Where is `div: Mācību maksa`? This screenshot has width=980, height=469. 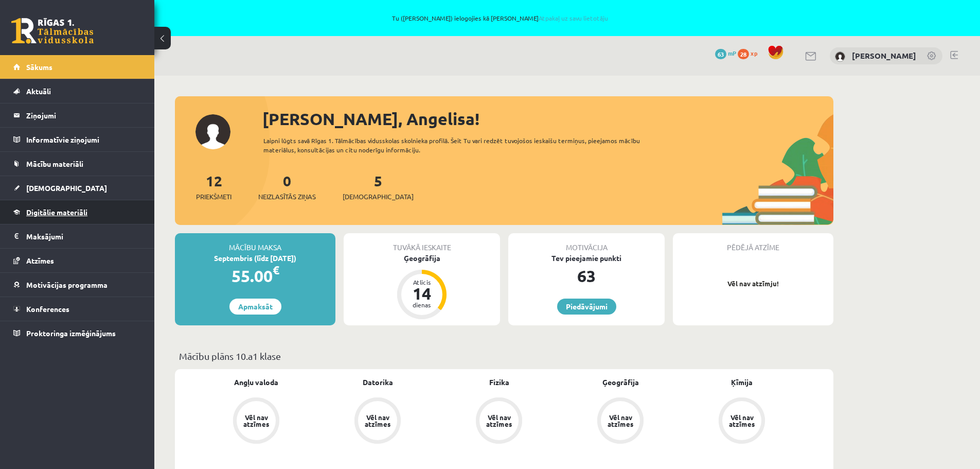
div: Mācību maksa is located at coordinates (255, 243).